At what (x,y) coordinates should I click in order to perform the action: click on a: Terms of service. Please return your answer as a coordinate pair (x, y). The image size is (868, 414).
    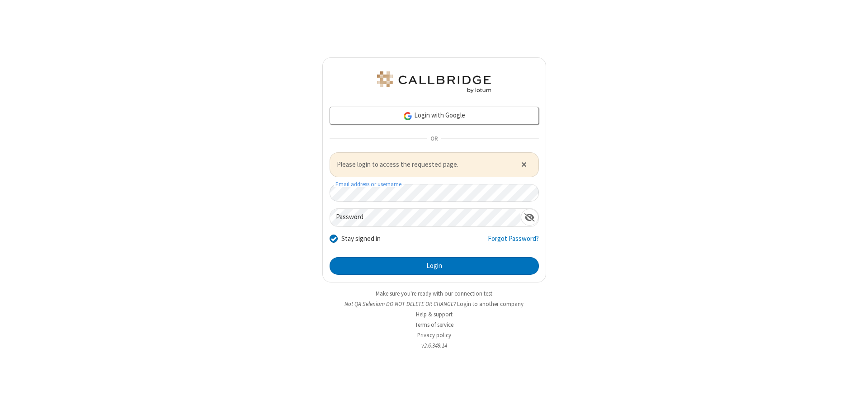
    Looking at the image, I should click on (434, 324).